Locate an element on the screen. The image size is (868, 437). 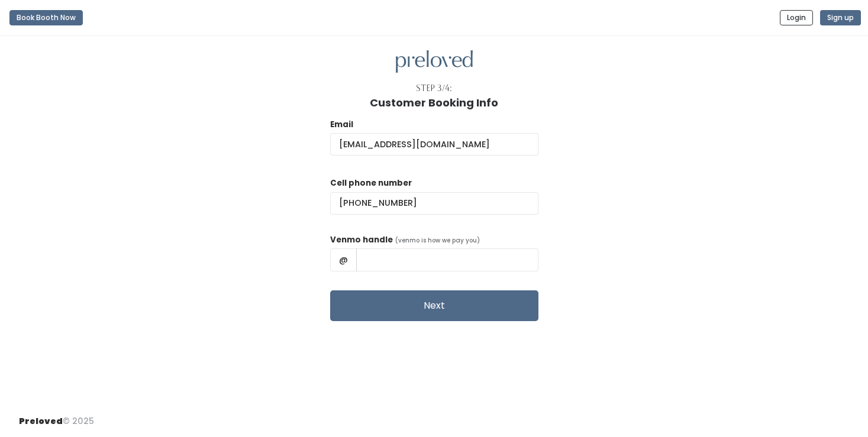
button: Book Booth Now is located at coordinates (46, 17).